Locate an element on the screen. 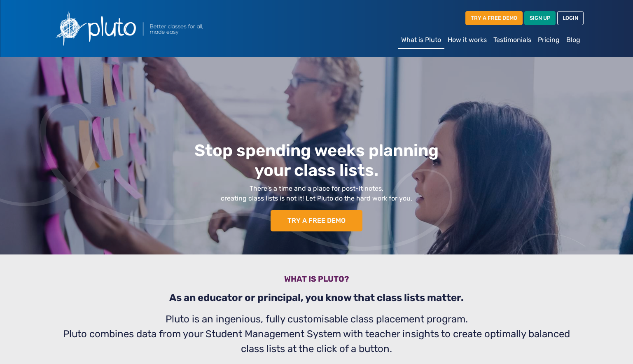 The width and height of the screenshot is (633, 364). b: As an educator or principal, you know that class lists matter. is located at coordinates (316, 298).